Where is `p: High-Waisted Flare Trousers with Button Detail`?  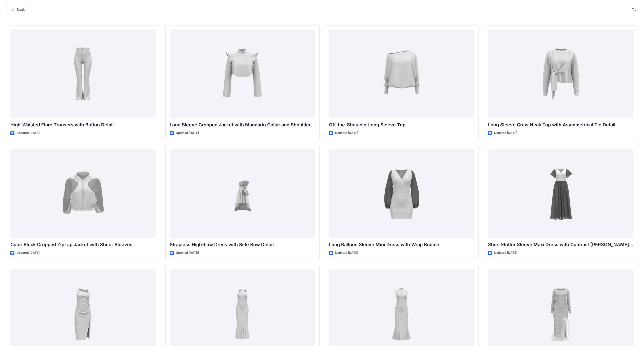
p: High-Waisted Flare Trousers with Button Detail is located at coordinates (83, 125).